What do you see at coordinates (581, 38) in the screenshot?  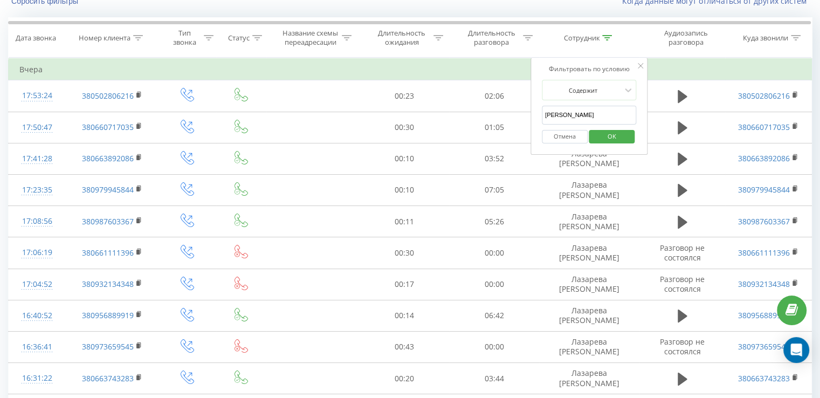 I see `div: Сотрудник` at bounding box center [581, 38].